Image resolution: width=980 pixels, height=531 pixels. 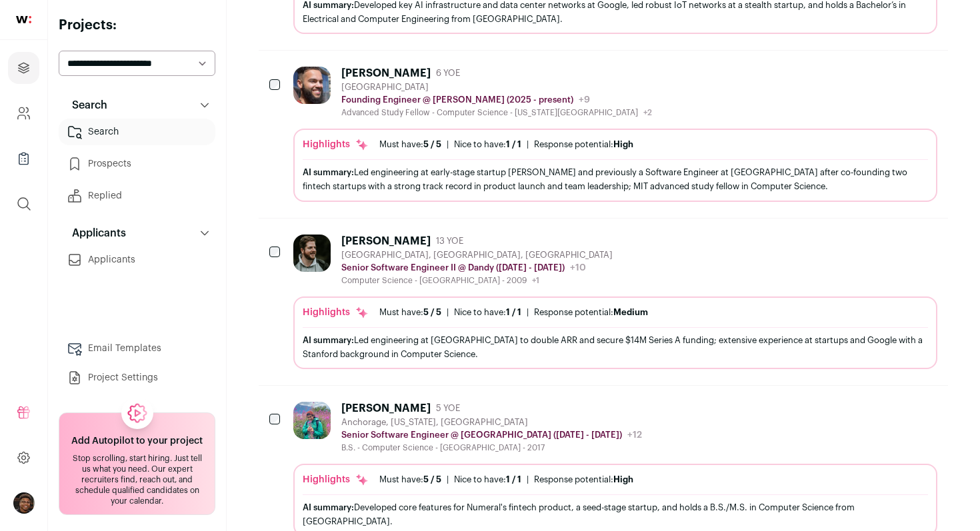 I want to click on a: Applicants, so click(x=137, y=260).